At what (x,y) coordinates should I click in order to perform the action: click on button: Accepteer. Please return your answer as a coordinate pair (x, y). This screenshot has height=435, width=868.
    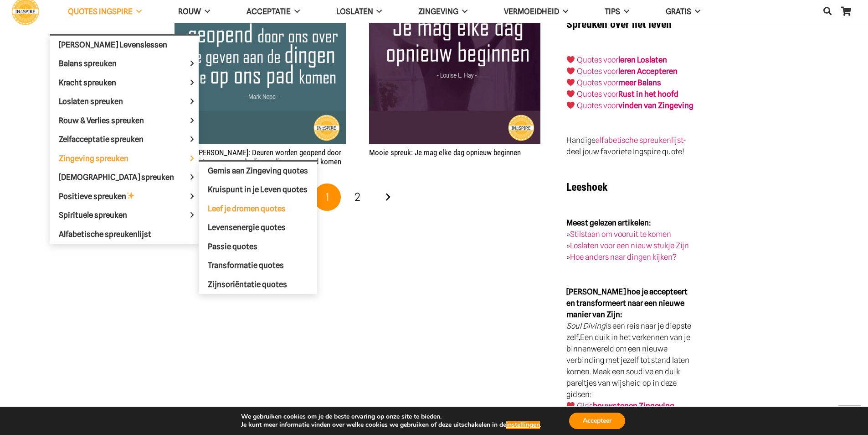
    Looking at the image, I should click on (597, 420).